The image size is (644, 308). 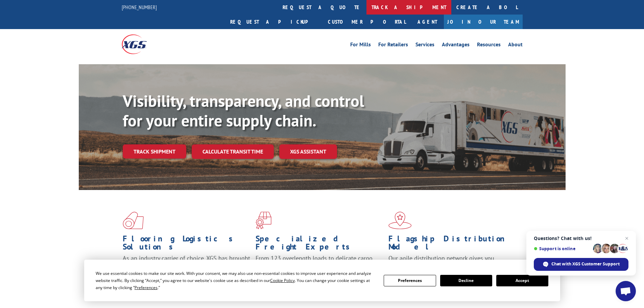 I want to click on span: Questions? Chat with us!, so click(x=581, y=238).